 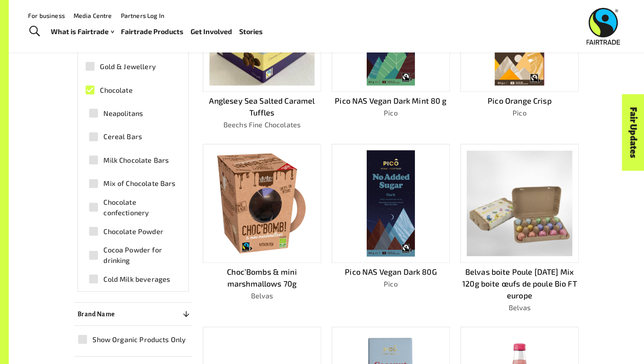 What do you see at coordinates (142, 15) in the screenshot?
I see `a: Partners Log In` at bounding box center [142, 15].